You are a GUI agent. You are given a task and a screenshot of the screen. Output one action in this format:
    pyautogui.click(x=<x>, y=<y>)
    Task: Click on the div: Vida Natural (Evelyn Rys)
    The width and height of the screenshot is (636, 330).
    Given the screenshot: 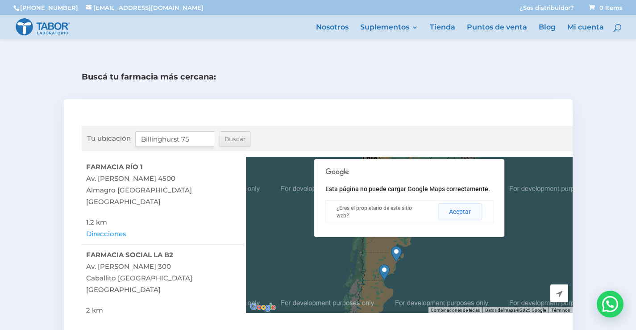 What is the action you would take?
    pyautogui.click(x=384, y=272)
    